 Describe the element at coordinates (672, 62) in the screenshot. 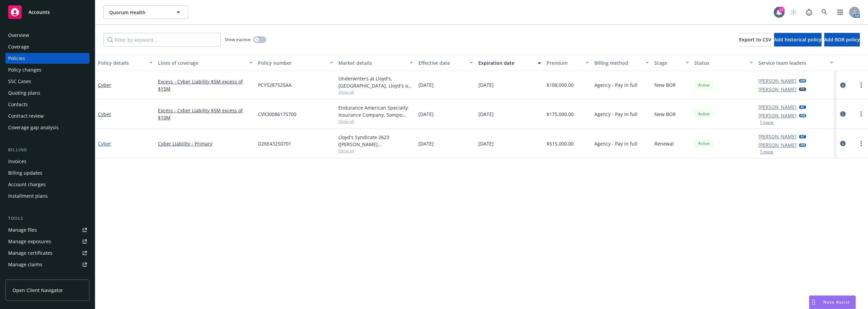

I see `button: Stage` at that location.